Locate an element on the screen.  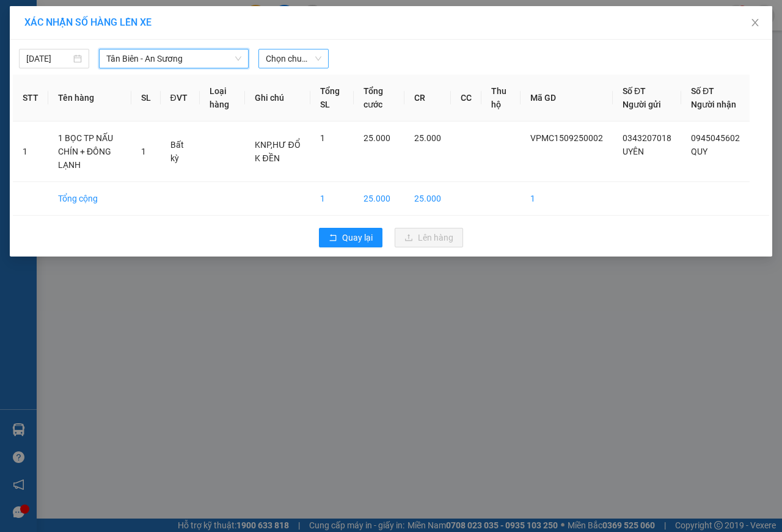
span: 01 Võ Văn Truyện, KP.1, Phường 2 is located at coordinates (132, 44).